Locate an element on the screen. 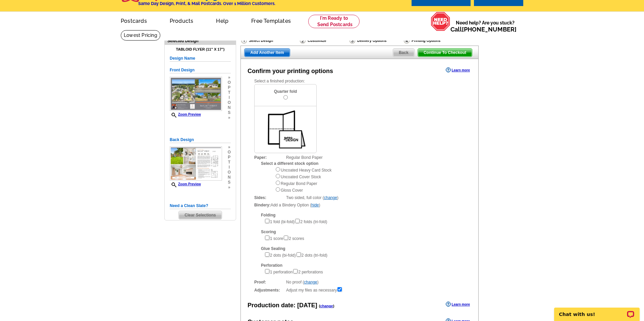 The height and width of the screenshot is (321, 644). a: Products is located at coordinates (181, 20).